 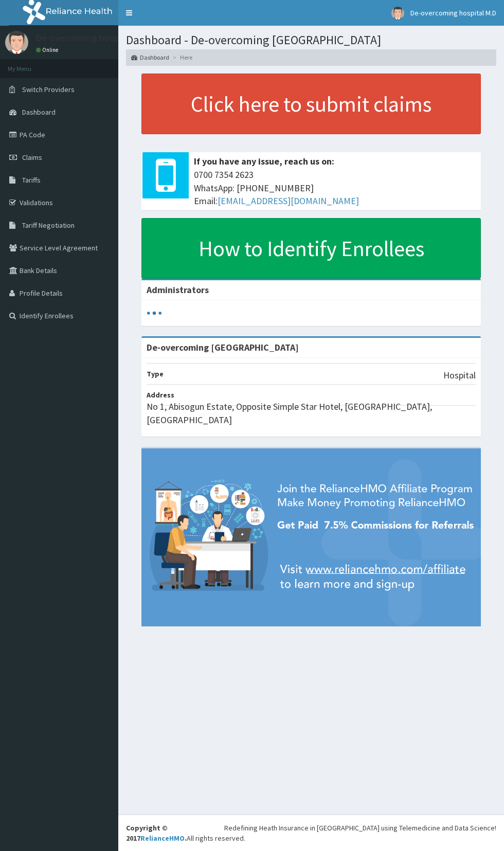 I want to click on p: Hospital, so click(x=459, y=375).